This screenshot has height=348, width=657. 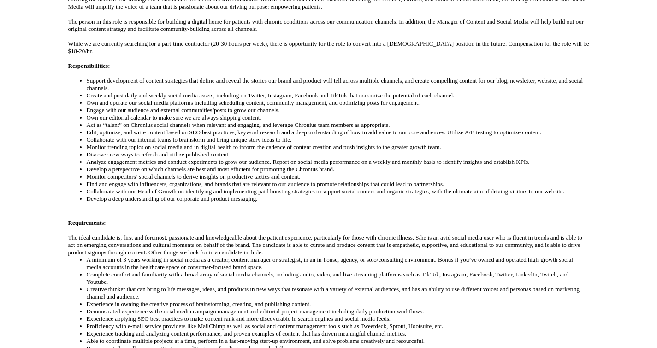 What do you see at coordinates (338, 155) in the screenshot?
I see `li: Discover new ways to refresh and utilize published content.` at bounding box center [338, 155].